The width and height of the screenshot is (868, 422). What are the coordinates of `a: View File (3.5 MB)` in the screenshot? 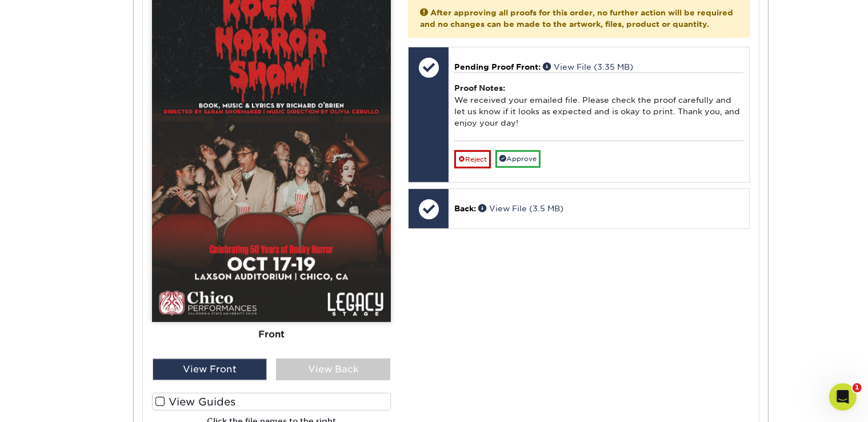 It's located at (520, 208).